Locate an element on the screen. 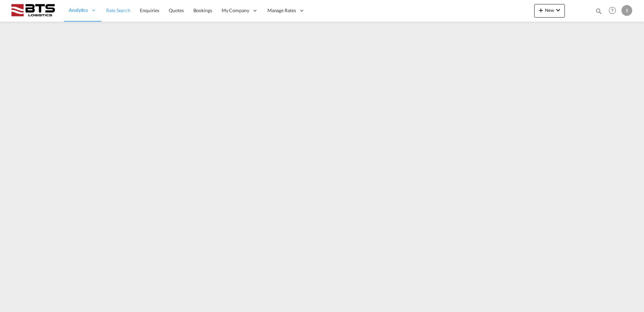 This screenshot has height=312, width=644. span: Rate Search is located at coordinates (118, 10).